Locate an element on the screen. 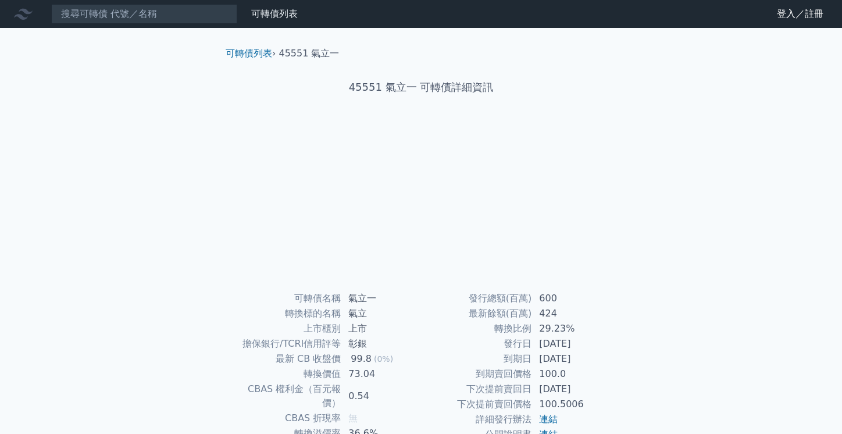 This screenshot has width=842, height=434. a: 連結 is located at coordinates (548, 419).